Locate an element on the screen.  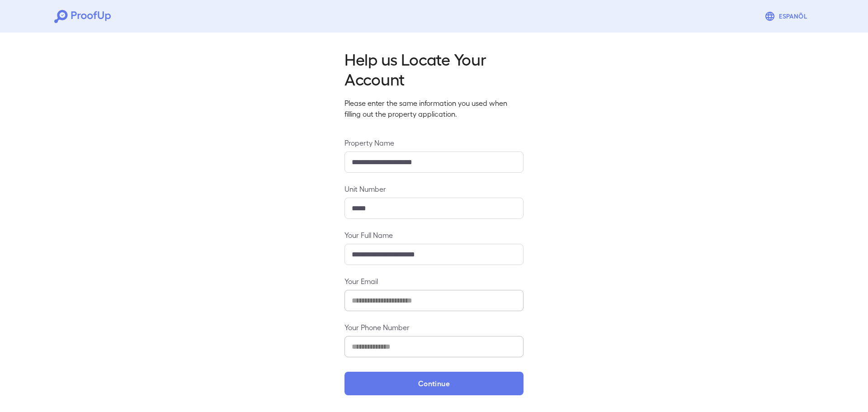
label: Your Full Name is located at coordinates (434, 235).